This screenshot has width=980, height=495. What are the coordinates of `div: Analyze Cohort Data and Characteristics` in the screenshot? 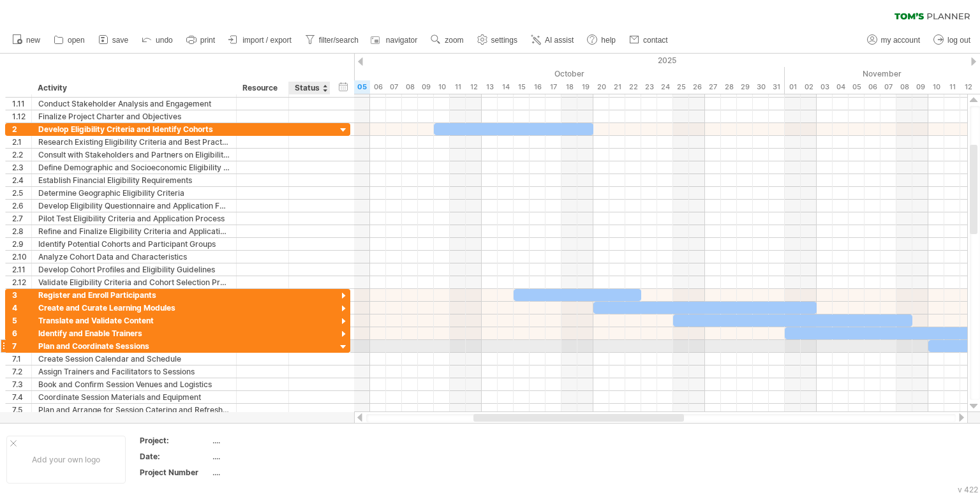 It's located at (134, 257).